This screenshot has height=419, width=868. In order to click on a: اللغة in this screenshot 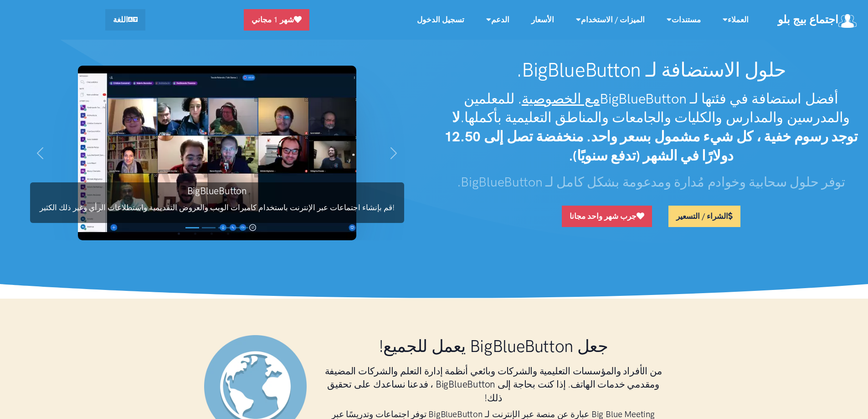, I will do `click(125, 19)`.